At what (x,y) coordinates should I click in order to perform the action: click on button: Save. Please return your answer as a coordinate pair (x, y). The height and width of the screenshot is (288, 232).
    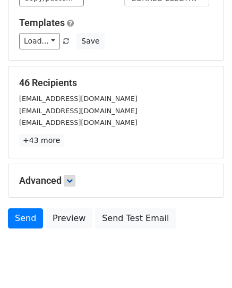
    Looking at the image, I should click on (90, 41).